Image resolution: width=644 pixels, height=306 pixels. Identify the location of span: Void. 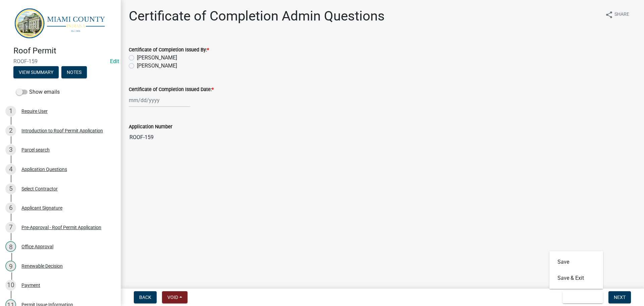
(172, 297).